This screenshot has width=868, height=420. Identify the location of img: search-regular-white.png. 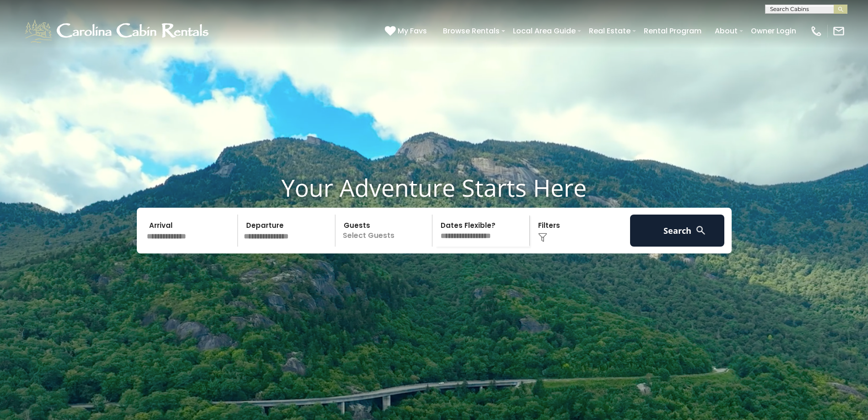
(700, 230).